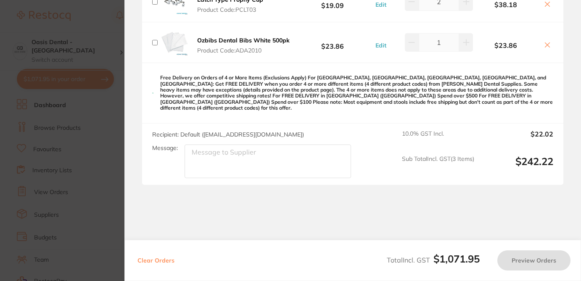 The height and width of the screenshot is (281, 581). What do you see at coordinates (457, 259) in the screenshot?
I see `b: $1,071.95` at bounding box center [457, 259].